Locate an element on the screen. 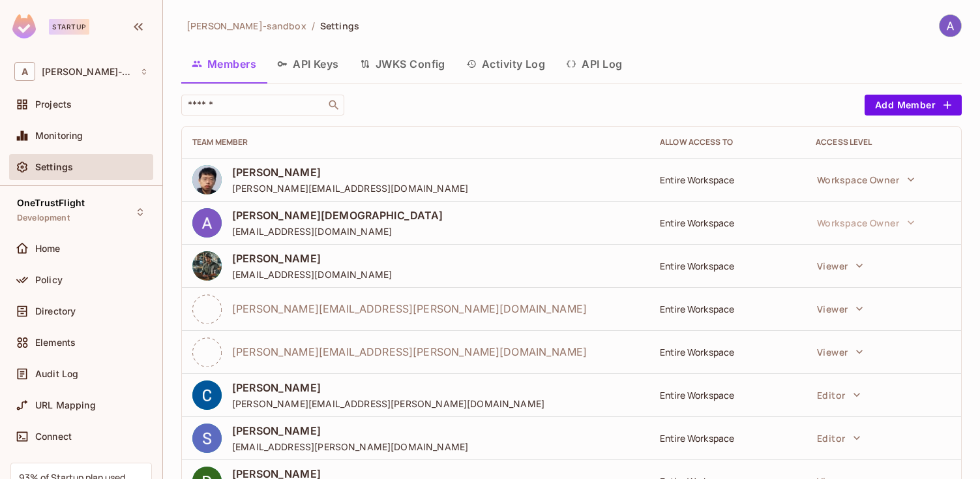 This screenshot has width=980, height=479. button: JWKS Config is located at coordinates (402, 64).